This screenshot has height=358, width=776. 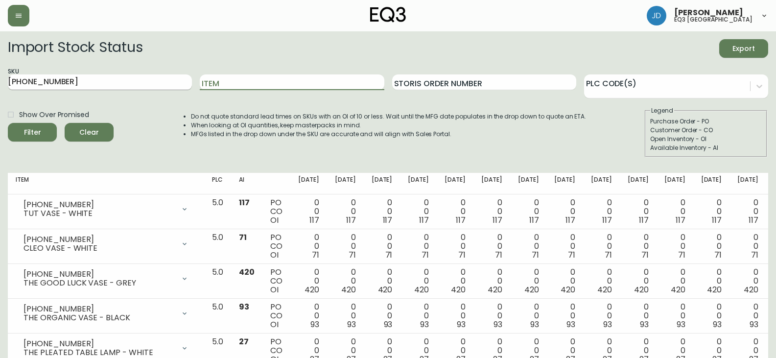 I want to click on button: Clear, so click(x=89, y=132).